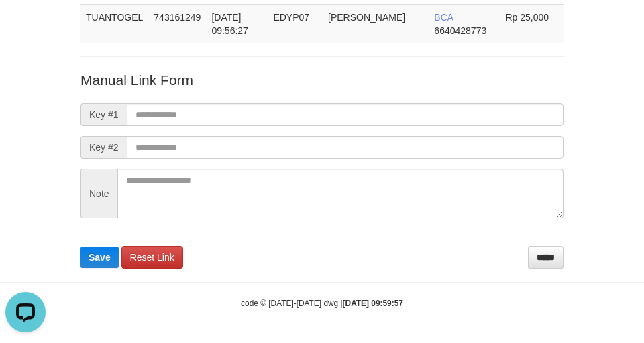 Image resolution: width=644 pixels, height=343 pixels. Describe the element at coordinates (291, 18) in the screenshot. I see `span: EDYP07` at that location.